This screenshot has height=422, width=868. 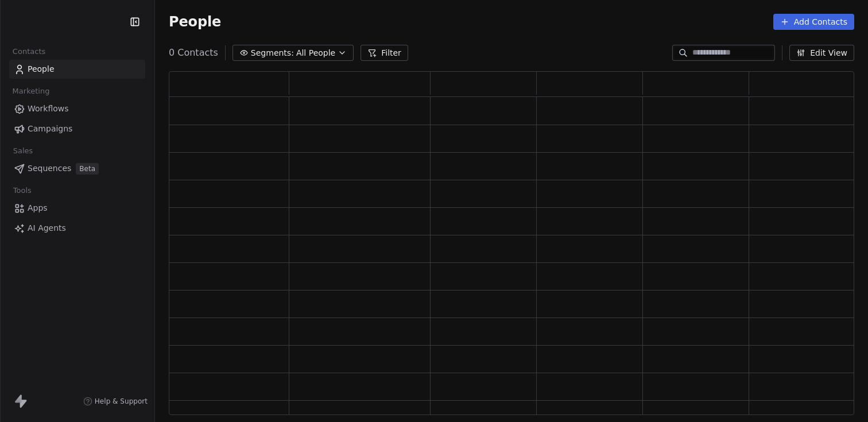 I want to click on a: Apps, so click(x=77, y=208).